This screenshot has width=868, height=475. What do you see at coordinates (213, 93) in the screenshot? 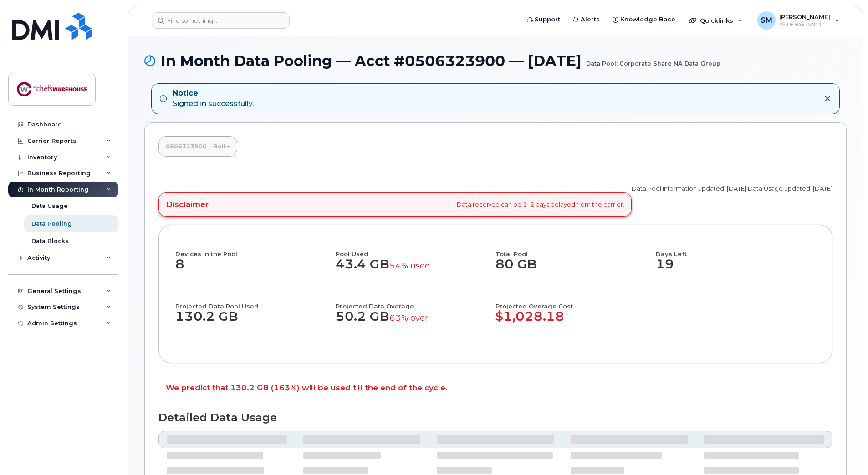
I see `strong: Notice` at bounding box center [213, 93].